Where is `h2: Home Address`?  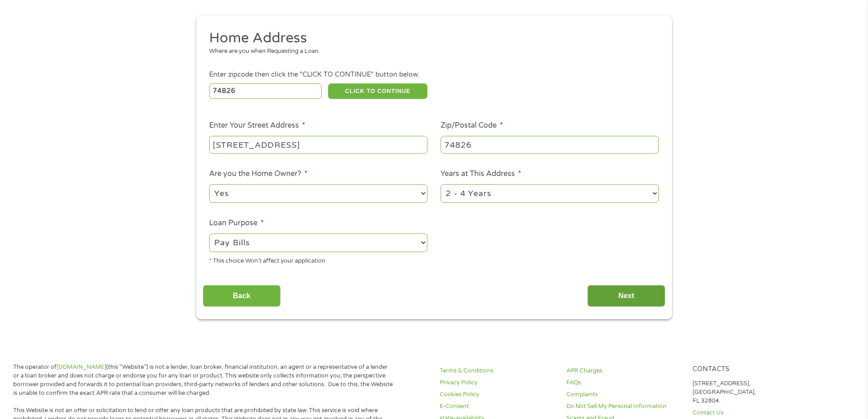
h2: Home Address is located at coordinates (431, 38).